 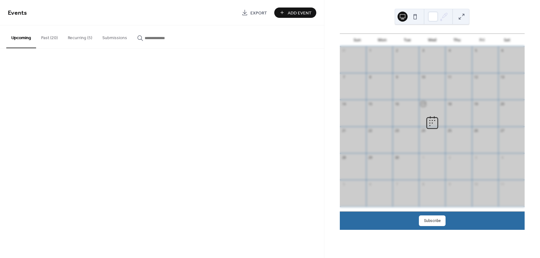 I want to click on div: 21, so click(x=344, y=131).